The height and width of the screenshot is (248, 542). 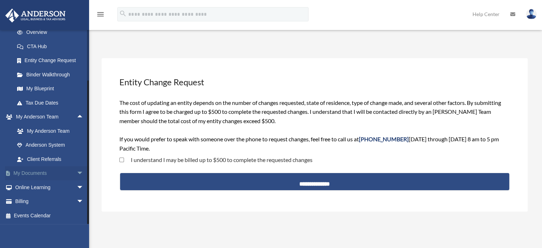 I want to click on a: Anderson System, so click(x=52, y=145).